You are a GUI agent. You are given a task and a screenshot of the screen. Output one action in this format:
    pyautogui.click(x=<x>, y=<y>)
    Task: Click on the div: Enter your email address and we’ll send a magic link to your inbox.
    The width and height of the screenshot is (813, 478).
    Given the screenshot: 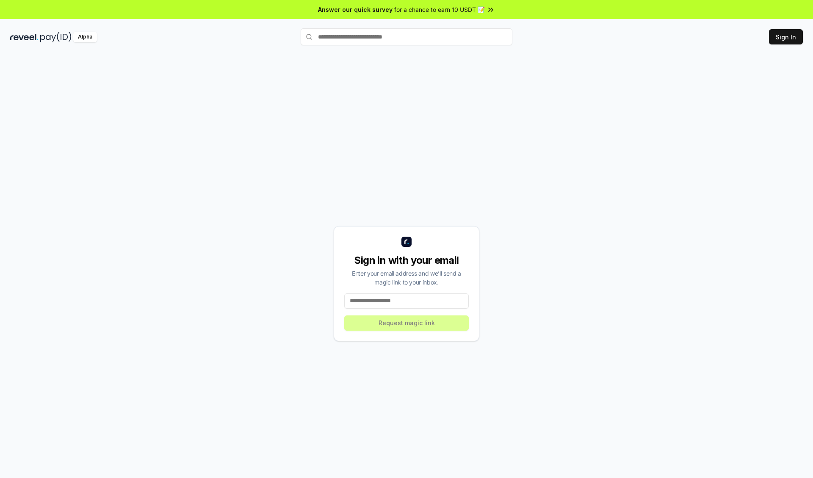 What is the action you would take?
    pyautogui.click(x=407, y=278)
    